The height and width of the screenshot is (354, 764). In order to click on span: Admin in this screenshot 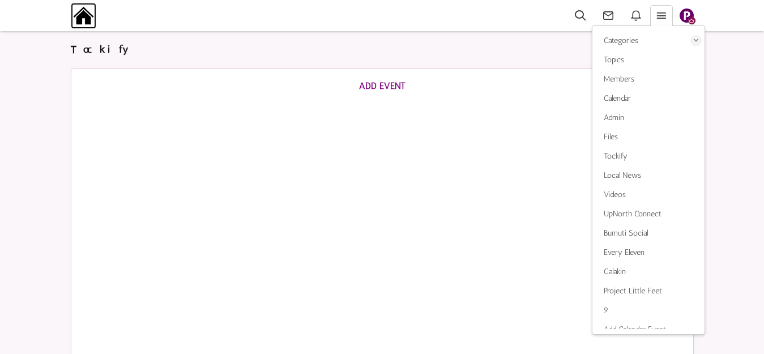, I will do `click(614, 117)`.